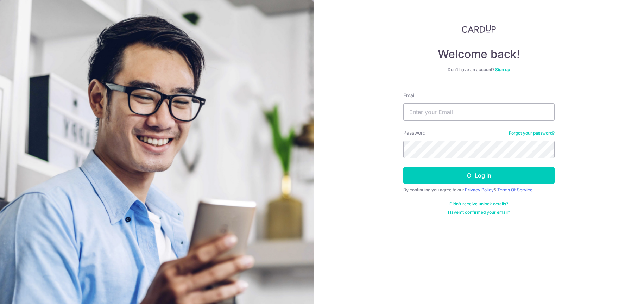 This screenshot has width=644, height=304. Describe the element at coordinates (479, 212) in the screenshot. I see `a: Haven't confirmed your email?` at that location.